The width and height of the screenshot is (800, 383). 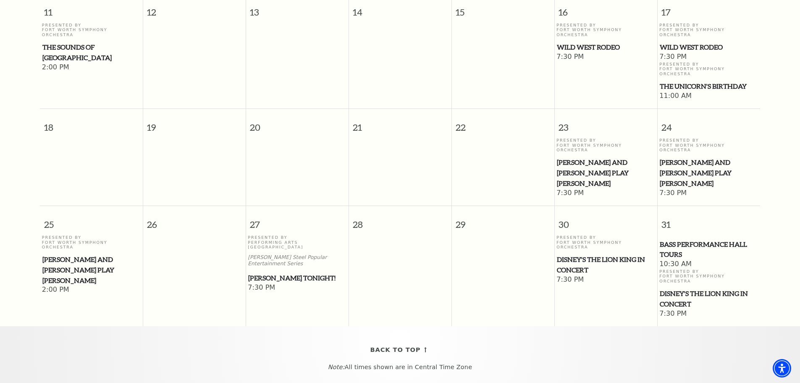 What do you see at coordinates (503, 220) in the screenshot?
I see `span: 29` at bounding box center [503, 220].